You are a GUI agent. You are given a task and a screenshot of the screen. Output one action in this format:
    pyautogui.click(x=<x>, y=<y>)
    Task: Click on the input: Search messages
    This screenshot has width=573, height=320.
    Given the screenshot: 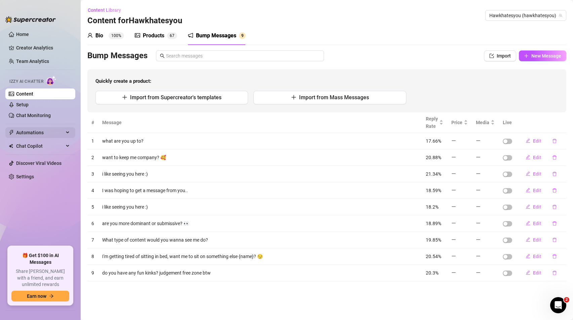 What is the action you would take?
    pyautogui.click(x=243, y=56)
    